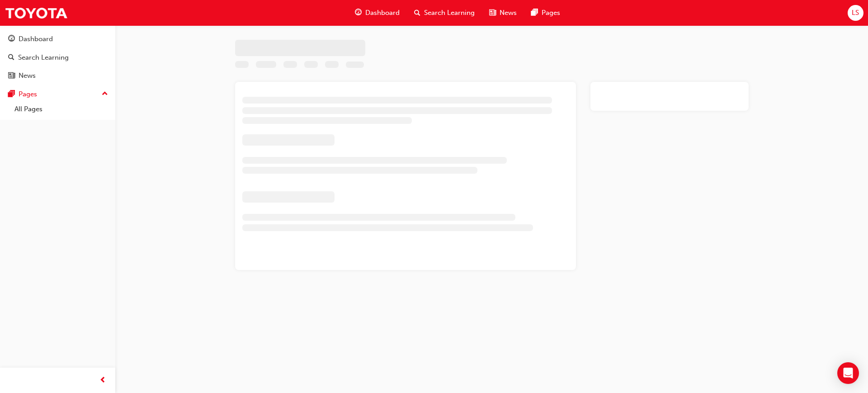 Image resolution: width=868 pixels, height=393 pixels. Describe the element at coordinates (36, 13) in the screenshot. I see `img: Trak` at that location.